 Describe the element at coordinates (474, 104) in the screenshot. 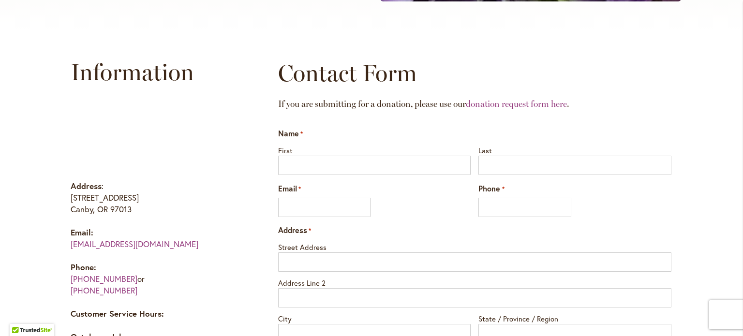

I see `h2: If you are submitting for a donation, please use our .` at that location.